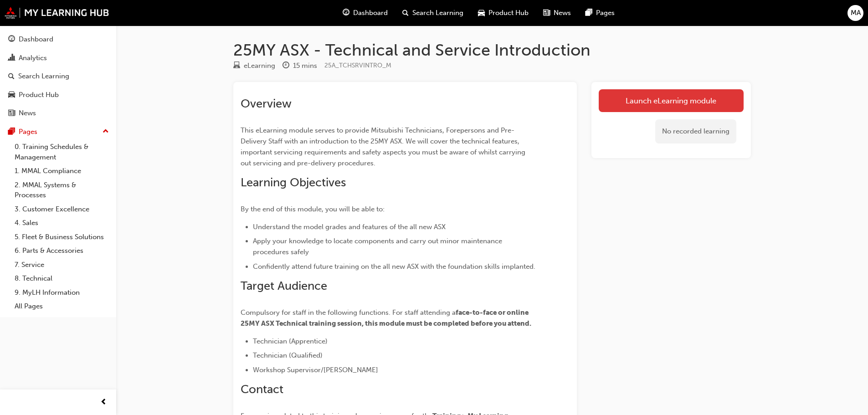  What do you see at coordinates (27, 113) in the screenshot?
I see `div: News` at bounding box center [27, 113].